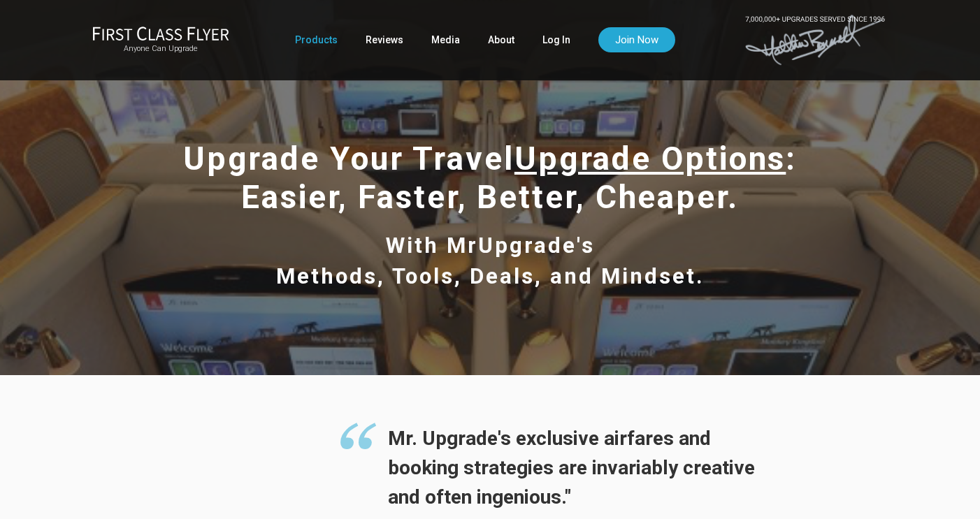 This screenshot has height=519, width=980. I want to click on a: Join Now, so click(637, 40).